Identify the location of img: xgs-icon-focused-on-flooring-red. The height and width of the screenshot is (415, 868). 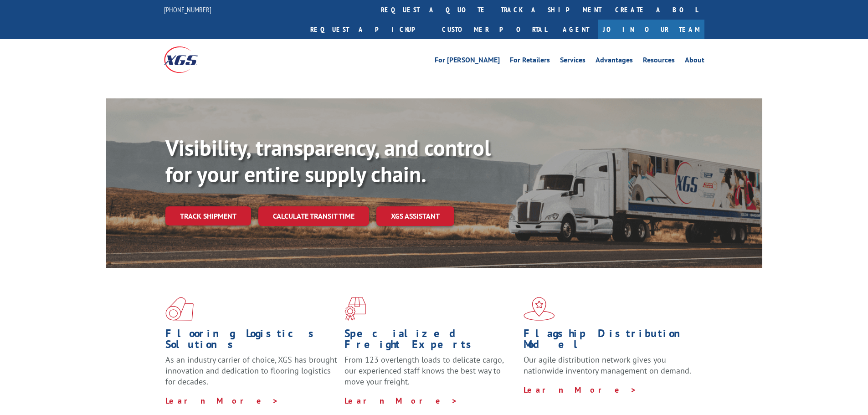
(355, 309).